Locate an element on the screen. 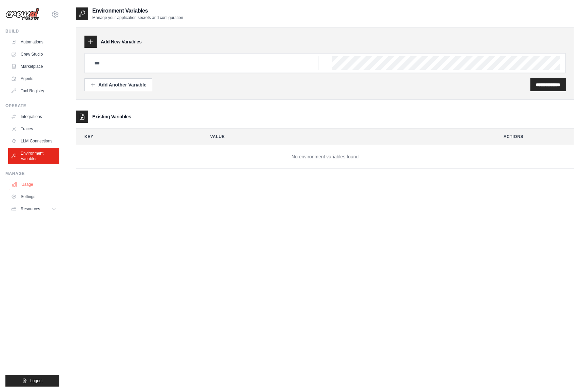 The image size is (585, 392). h3: Existing Variables is located at coordinates (111, 117).